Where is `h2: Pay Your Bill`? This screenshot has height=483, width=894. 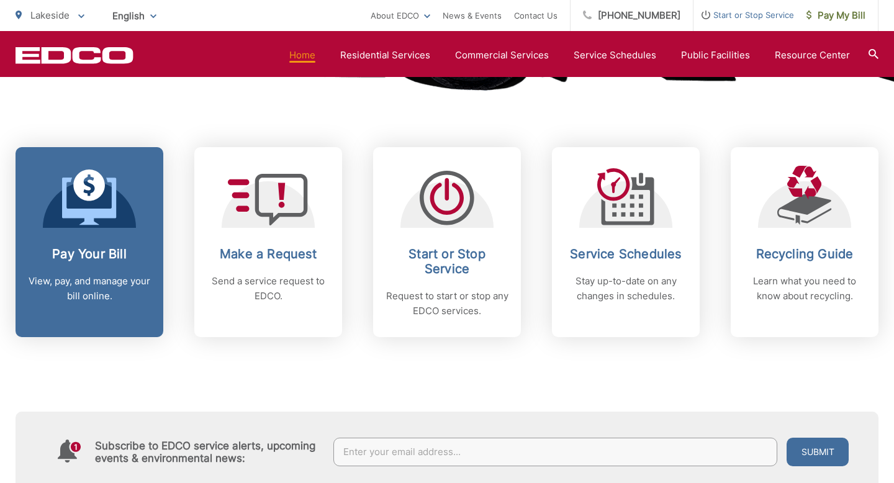 h2: Pay Your Bill is located at coordinates (89, 254).